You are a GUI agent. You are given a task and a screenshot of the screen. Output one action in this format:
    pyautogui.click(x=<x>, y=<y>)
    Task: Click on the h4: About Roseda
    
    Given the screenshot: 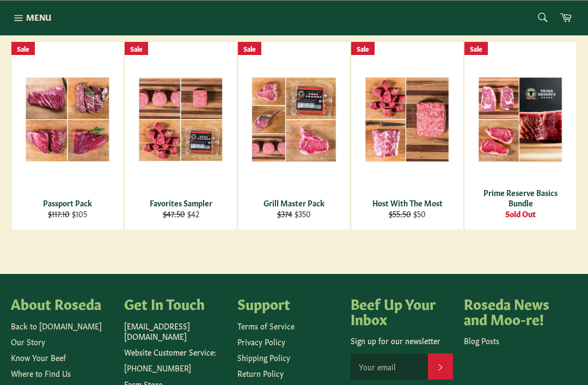 What is the action you would take?
    pyautogui.click(x=62, y=303)
    